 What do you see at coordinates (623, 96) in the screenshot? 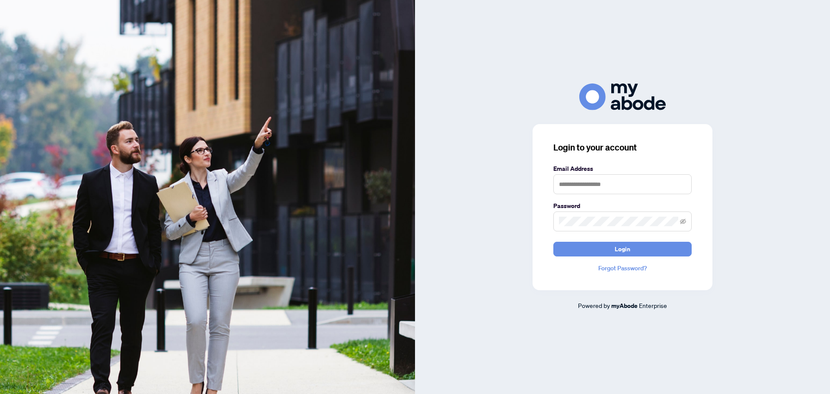
I see `img: ma-logo` at bounding box center [623, 96].